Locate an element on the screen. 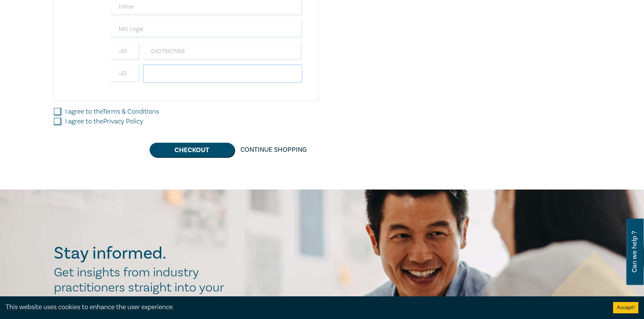 This screenshot has height=319, width=644. input: Phone is located at coordinates (223, 74).